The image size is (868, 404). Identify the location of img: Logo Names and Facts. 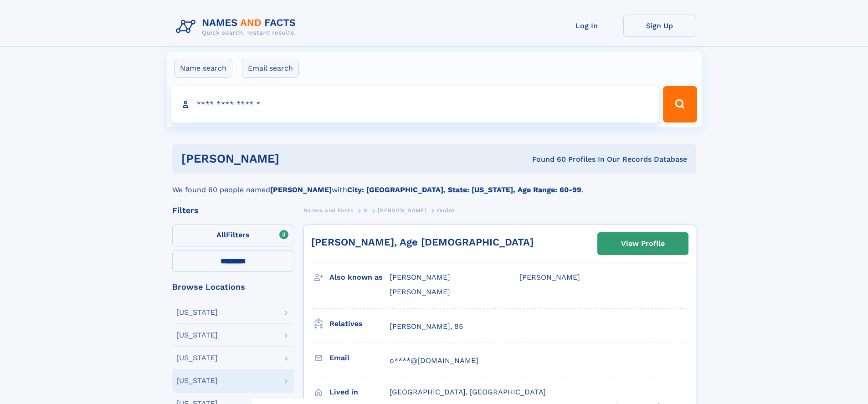
(237, 27).